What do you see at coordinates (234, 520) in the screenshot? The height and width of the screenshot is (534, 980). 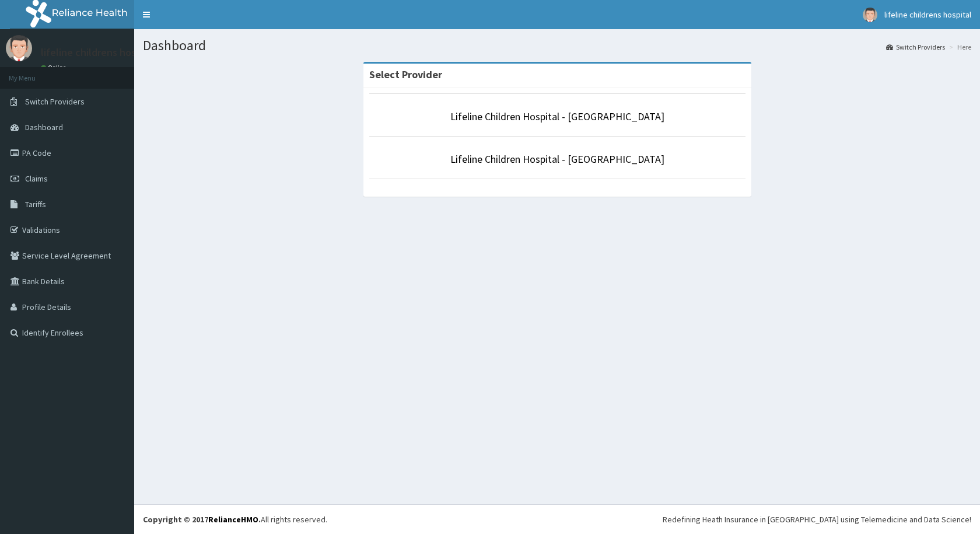 I see `a: RelianceHMO` at bounding box center [234, 520].